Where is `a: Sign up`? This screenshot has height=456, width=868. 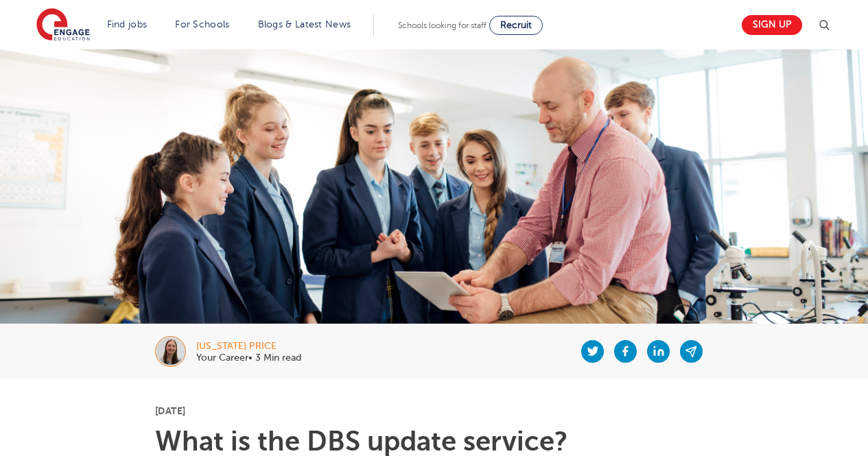
a: Sign up is located at coordinates (772, 25).